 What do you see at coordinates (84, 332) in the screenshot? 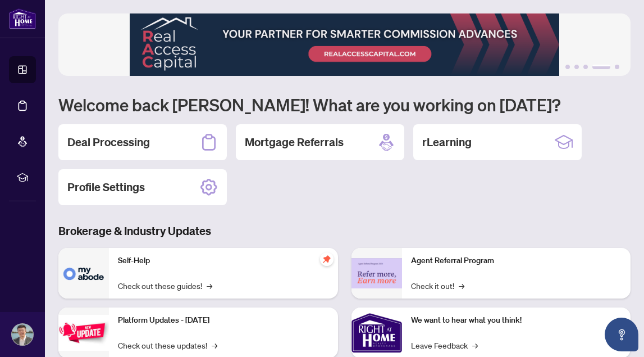
I see `img: Platform Updates - July 21, 2025` at bounding box center [84, 332].